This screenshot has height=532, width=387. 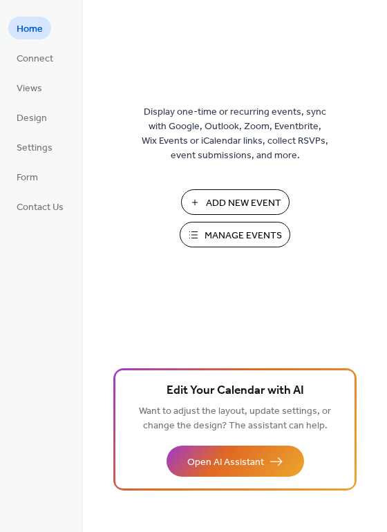 I want to click on a: Home, so click(x=30, y=28).